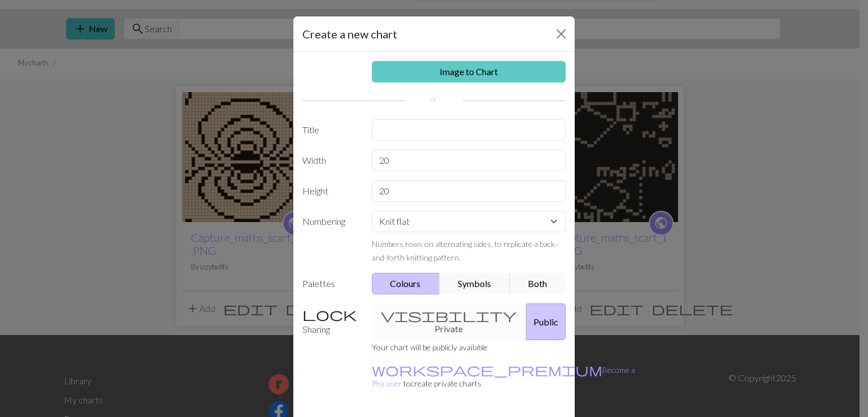 Image resolution: width=868 pixels, height=417 pixels. Describe the element at coordinates (546, 322) in the screenshot. I see `button: Public` at that location.